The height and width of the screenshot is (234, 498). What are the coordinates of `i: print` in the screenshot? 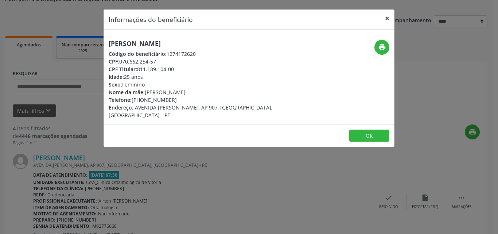 It's located at (382, 47).